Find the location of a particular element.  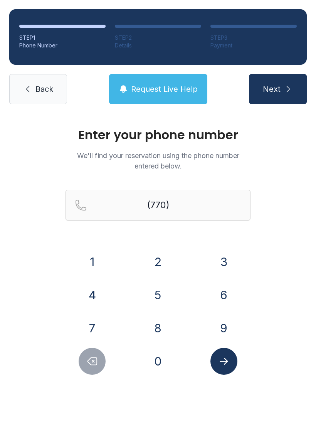

div: STEP 3 is located at coordinates (254, 38).